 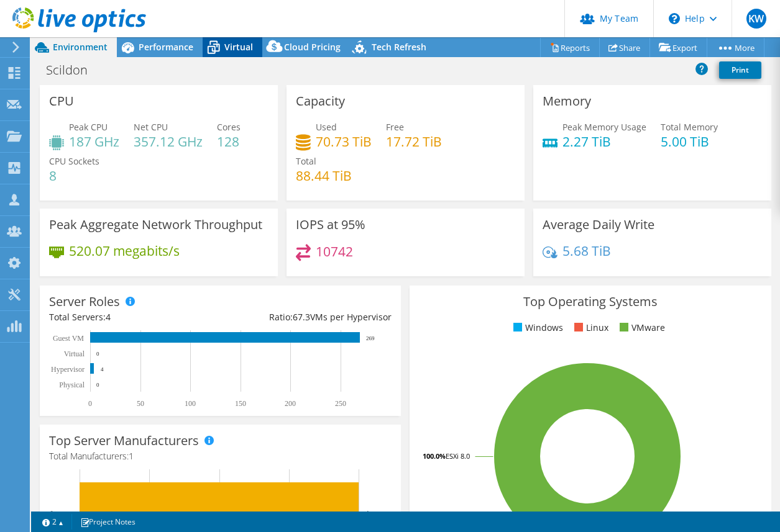 What do you see at coordinates (344, 142) in the screenshot?
I see `h4: 70.73 TiB` at bounding box center [344, 142].